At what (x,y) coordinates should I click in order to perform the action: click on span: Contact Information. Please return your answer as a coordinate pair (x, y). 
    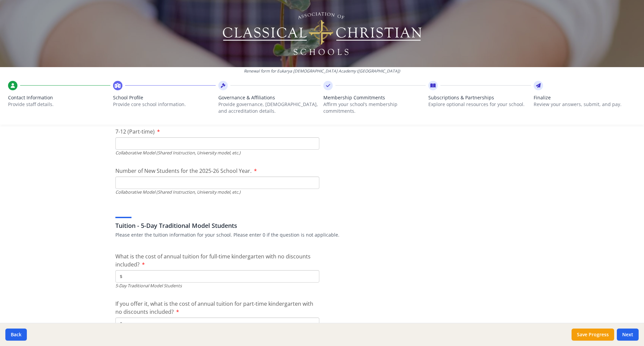
    Looking at the image, I should click on (59, 98).